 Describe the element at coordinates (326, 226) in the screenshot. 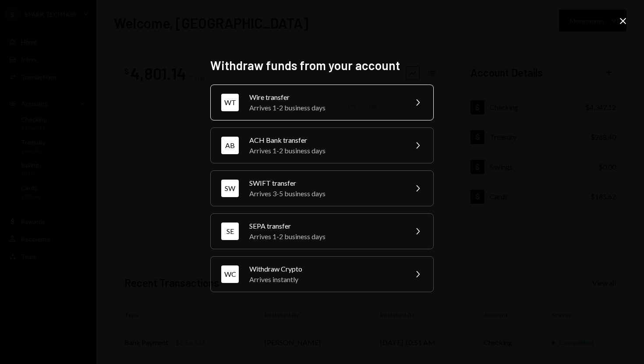

I see `div: SEPA transfer` at that location.